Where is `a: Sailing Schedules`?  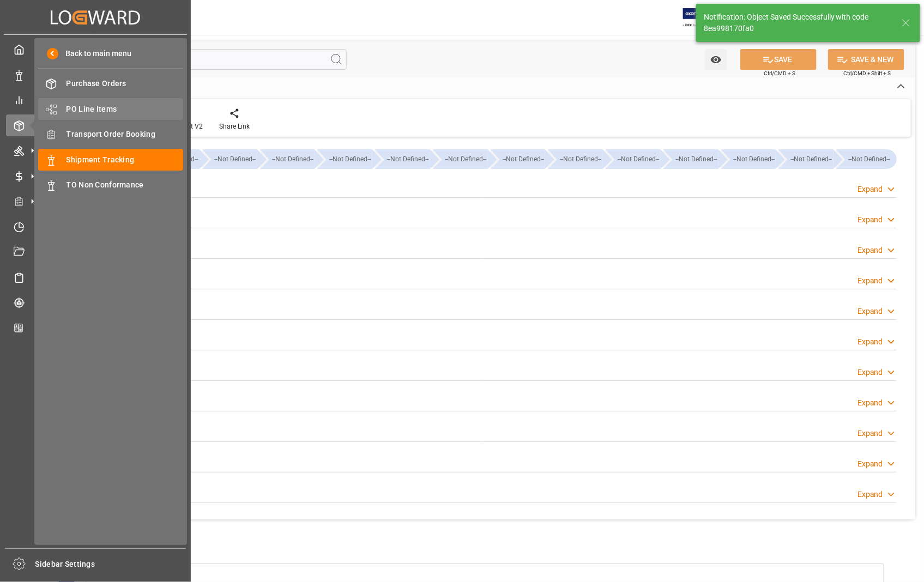 a: Sailing Schedules is located at coordinates (95, 277).